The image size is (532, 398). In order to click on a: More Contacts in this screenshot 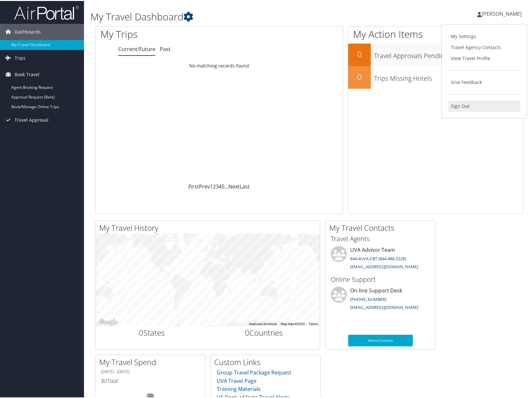, I will do `click(380, 340)`.